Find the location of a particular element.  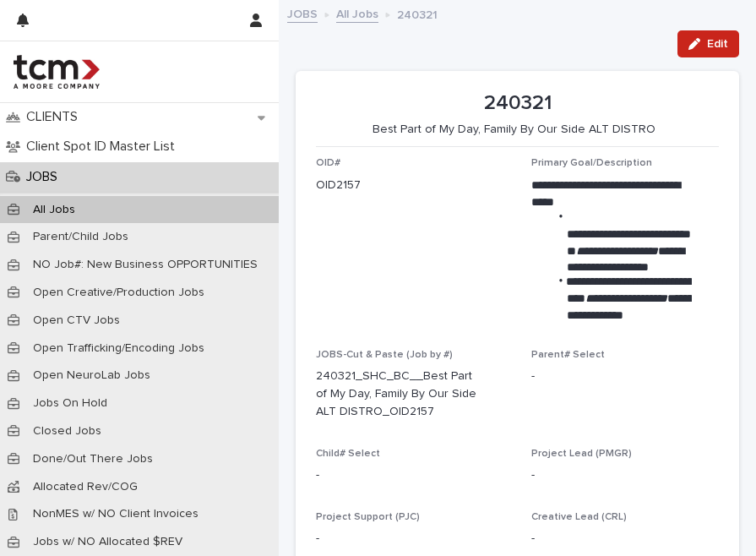

p: Done/Out There Jobs is located at coordinates (93, 459).